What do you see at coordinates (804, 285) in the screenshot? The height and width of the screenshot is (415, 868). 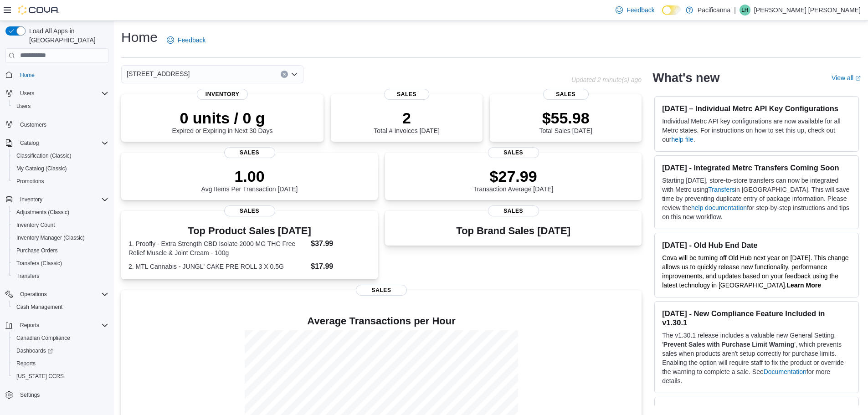 I see `a: Learn More` at bounding box center [804, 285].